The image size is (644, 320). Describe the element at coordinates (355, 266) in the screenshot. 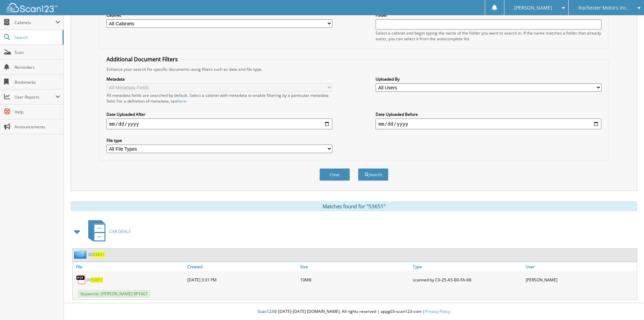

I see `a: Size` at that location.